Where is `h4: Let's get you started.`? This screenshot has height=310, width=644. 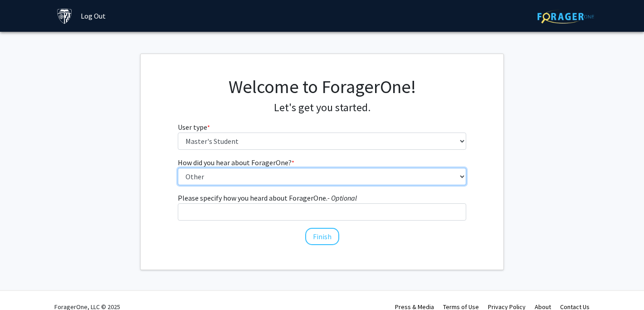 h4: Let's get you started. is located at coordinates (322, 108).